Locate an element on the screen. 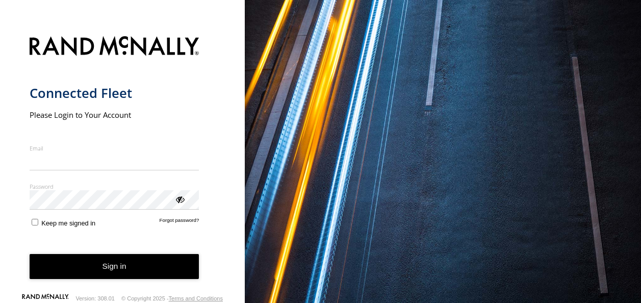 The image size is (641, 303). div: Version: 308.01 is located at coordinates (95, 298).